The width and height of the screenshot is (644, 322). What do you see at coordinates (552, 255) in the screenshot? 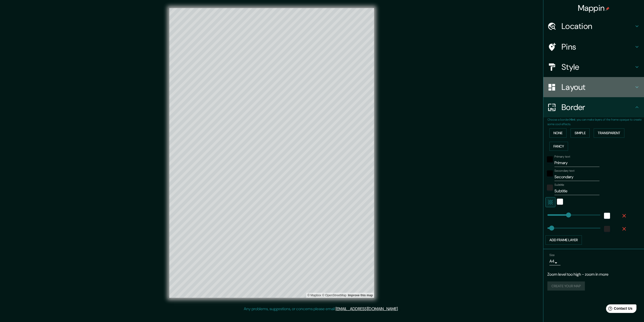
I see `label: Size` at bounding box center [552, 255].